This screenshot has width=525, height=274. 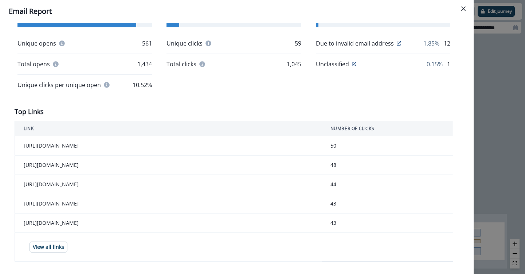 I want to click on p: 561, so click(x=147, y=43).